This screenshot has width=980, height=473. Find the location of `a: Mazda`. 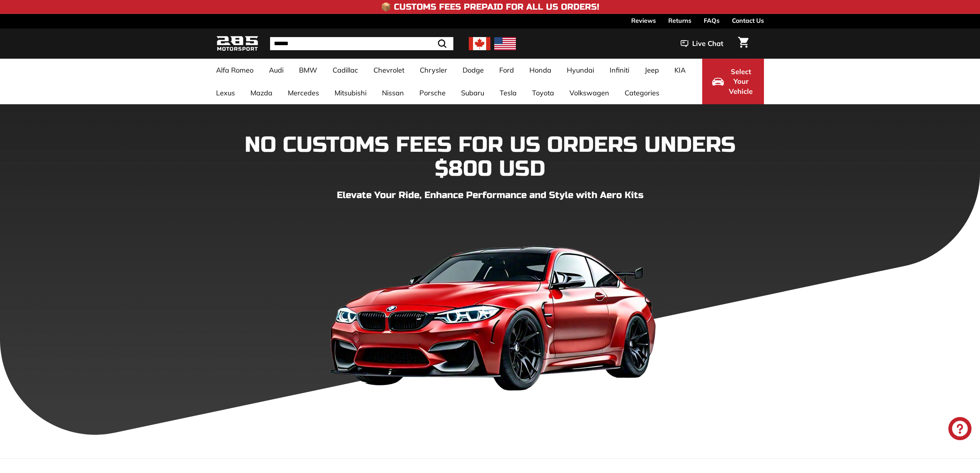

a: Mazda is located at coordinates (262, 93).